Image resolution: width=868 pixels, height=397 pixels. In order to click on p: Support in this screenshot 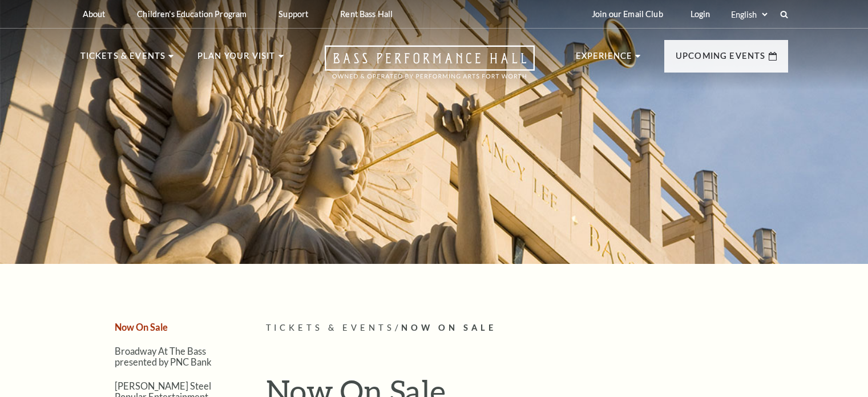, I will do `click(294, 14)`.